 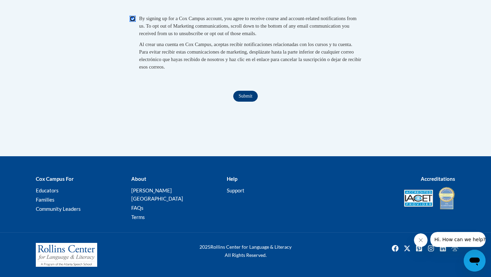 What do you see at coordinates (419, 198) in the screenshot?
I see `img: Accredited IACET® Provider` at bounding box center [419, 198].